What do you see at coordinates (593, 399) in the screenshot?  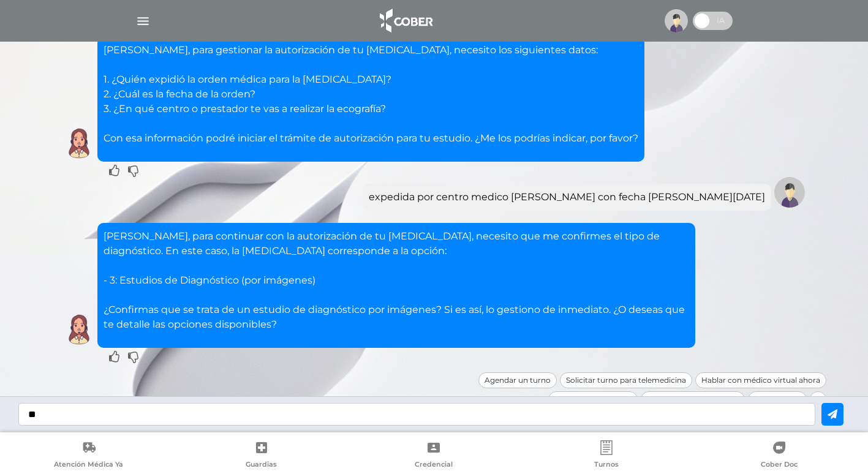 I see `div: Solicitar autorización` at bounding box center [593, 399].